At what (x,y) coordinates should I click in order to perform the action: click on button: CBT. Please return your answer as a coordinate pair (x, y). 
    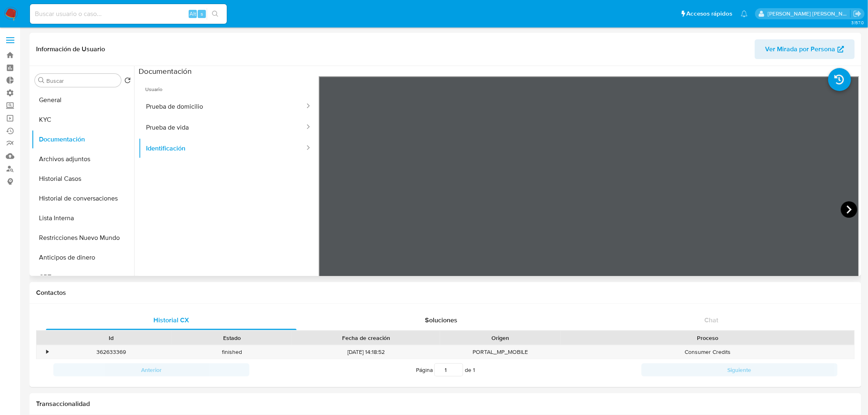
    Looking at the image, I should click on (83, 277).